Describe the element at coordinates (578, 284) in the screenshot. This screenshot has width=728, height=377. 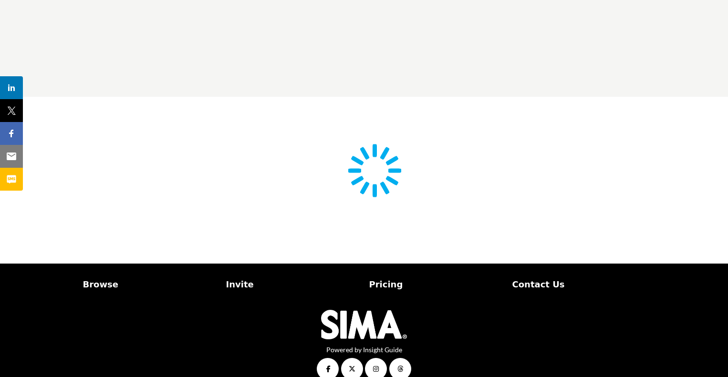
I see `p: Contact Us` at that location.